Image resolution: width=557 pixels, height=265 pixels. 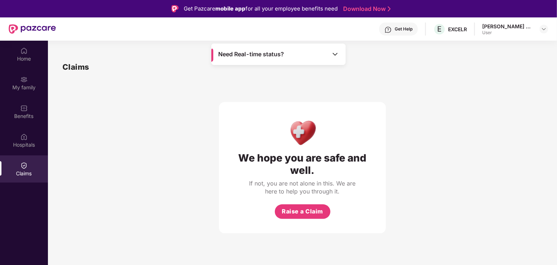 What do you see at coordinates (24, 137) in the screenshot?
I see `img: svg+xml;base64,PHN2ZyBpZD0iSG9zcGl0YWxzIiB4bWxucz0iaHR0cDovL3d3dy53My5vcmcvMjAwMC9zdmciIHdpZHRoPS...` at bounding box center [24, 137].